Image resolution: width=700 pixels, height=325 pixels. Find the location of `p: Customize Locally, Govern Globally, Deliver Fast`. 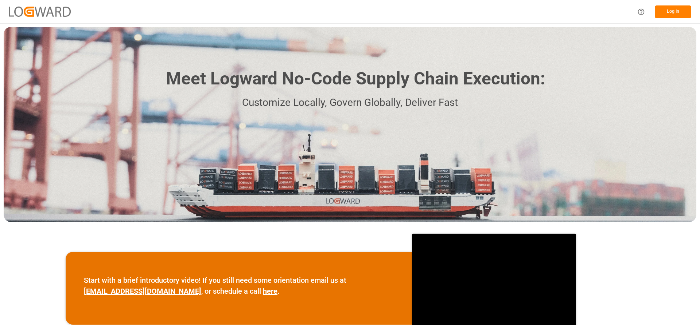

p: Customize Locally, Govern Globally, Deliver Fast is located at coordinates (350, 103).